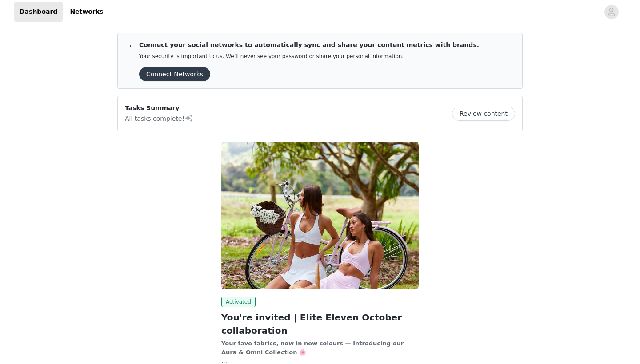 The width and height of the screenshot is (640, 364). What do you see at coordinates (309, 45) in the screenshot?
I see `p: Connect your social networks to automatically sync and share your content metrics with brands.` at bounding box center [309, 45].